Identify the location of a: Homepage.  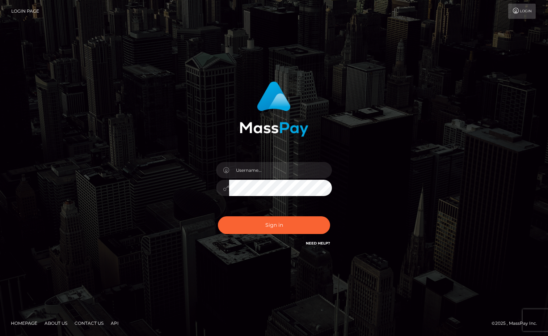
(24, 323).